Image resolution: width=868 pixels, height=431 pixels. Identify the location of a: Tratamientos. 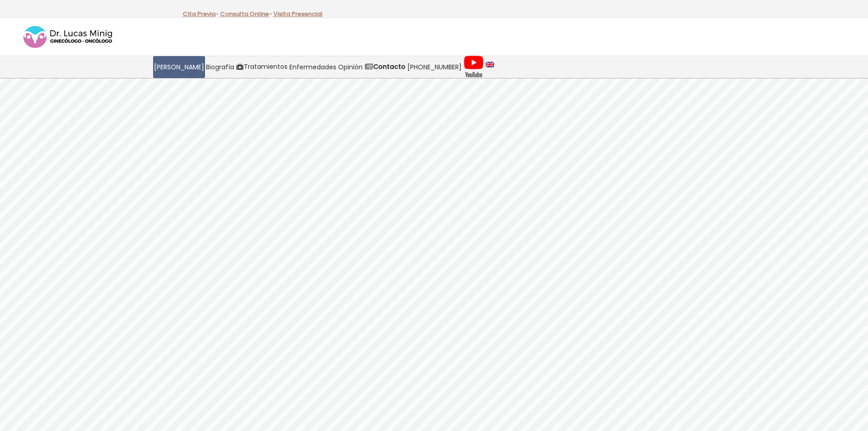
(261, 67).